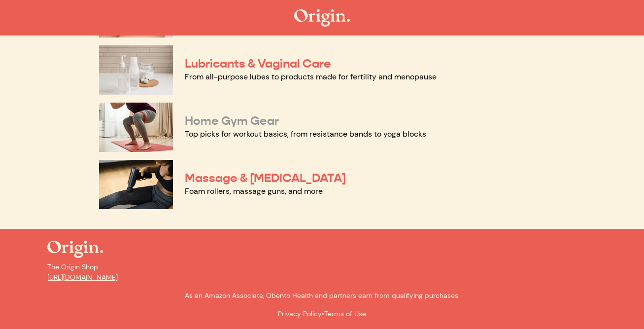 This screenshot has width=644, height=329. I want to click on a: Home Gym Gear, so click(231, 121).